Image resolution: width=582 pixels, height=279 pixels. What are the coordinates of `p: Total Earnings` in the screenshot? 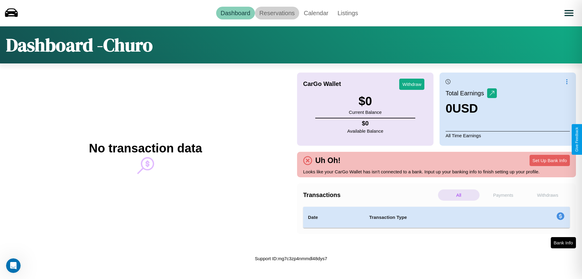 It's located at (466, 93).